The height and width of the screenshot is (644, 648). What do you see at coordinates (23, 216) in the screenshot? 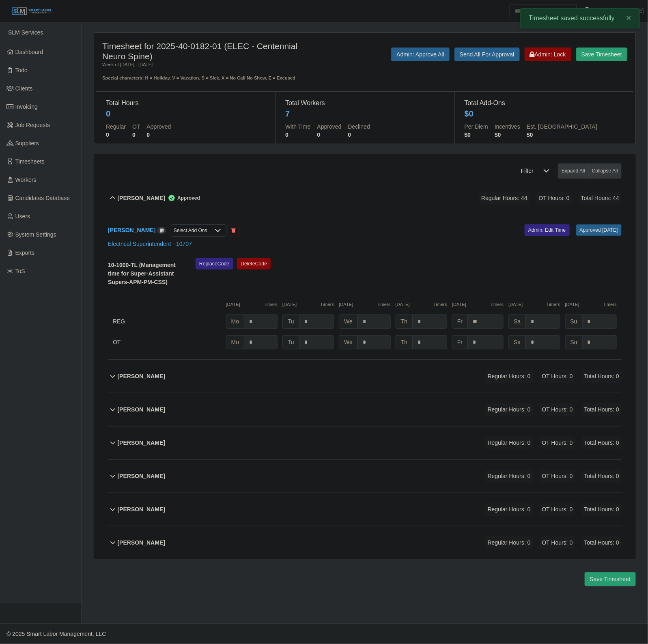
I see `span: Users` at bounding box center [23, 216].